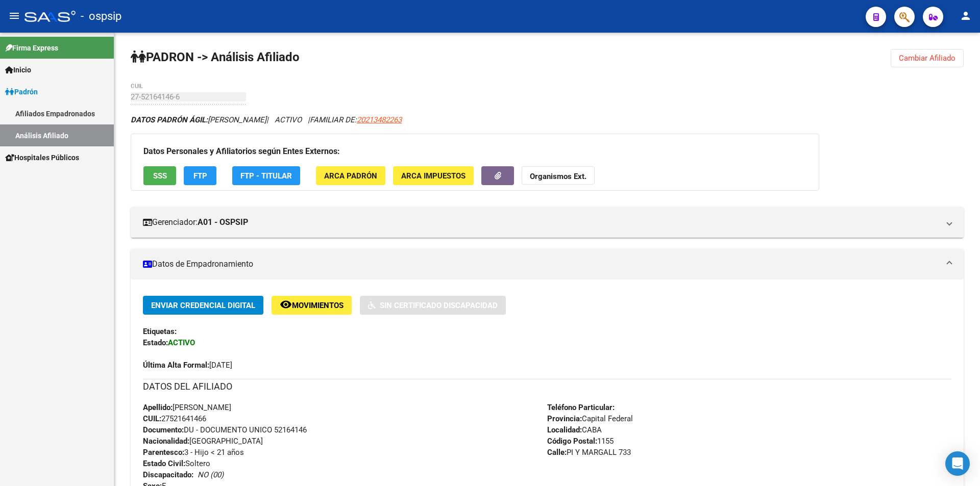 The width and height of the screenshot is (980, 486). Describe the element at coordinates (927, 58) in the screenshot. I see `button: Cambiar Afiliado` at that location.